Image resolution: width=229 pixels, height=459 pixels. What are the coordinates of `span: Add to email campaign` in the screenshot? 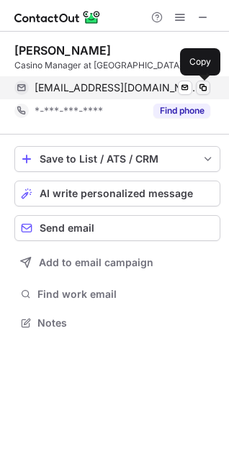 It's located at (96, 263).